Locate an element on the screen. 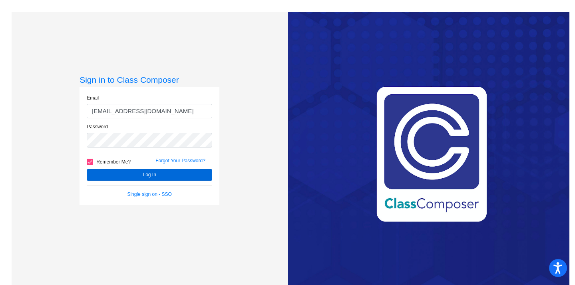 The height and width of the screenshot is (285, 575). button: Log In is located at coordinates (150, 175).